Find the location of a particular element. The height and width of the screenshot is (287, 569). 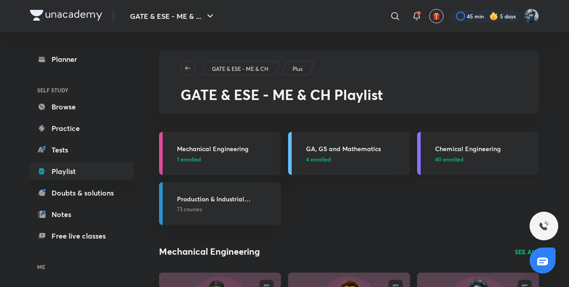

a: GATE & ESE - ME & CH is located at coordinates (240, 69).